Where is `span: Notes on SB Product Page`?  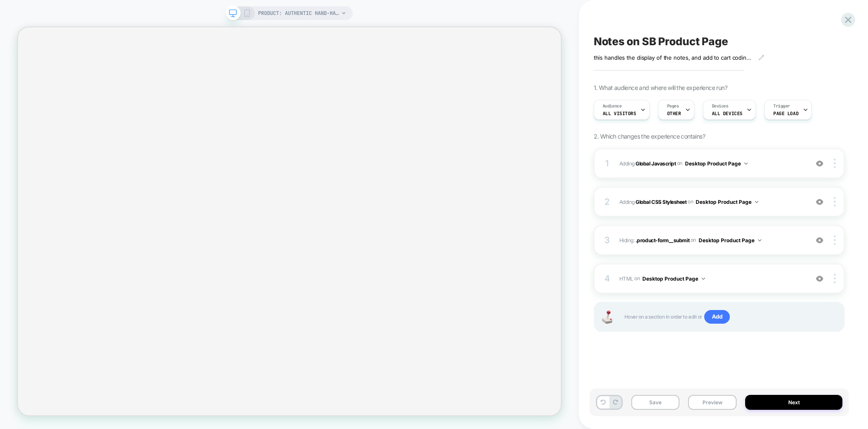 span: Notes on SB Product Page is located at coordinates (661, 42).